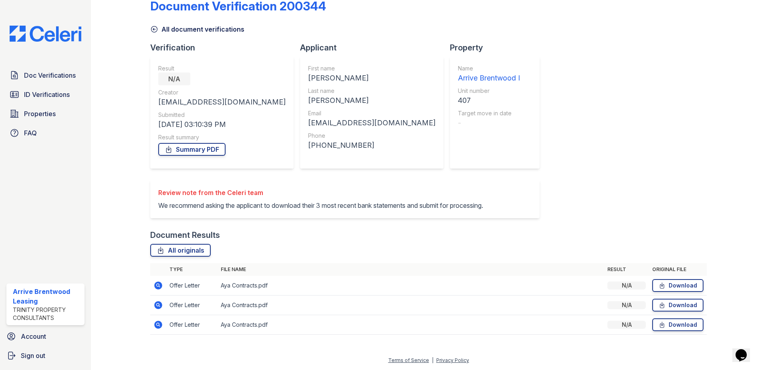 The image size is (766, 370). I want to click on a: Doc Verifications, so click(45, 75).